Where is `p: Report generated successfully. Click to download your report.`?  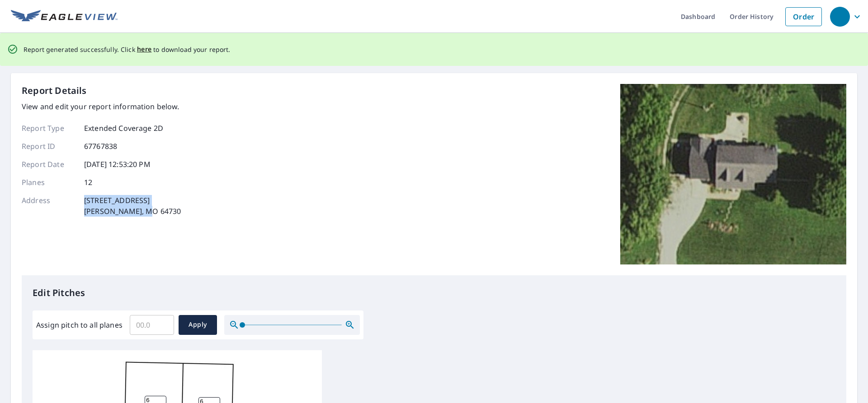 p: Report generated successfully. Click to download your report. is located at coordinates (127, 49).